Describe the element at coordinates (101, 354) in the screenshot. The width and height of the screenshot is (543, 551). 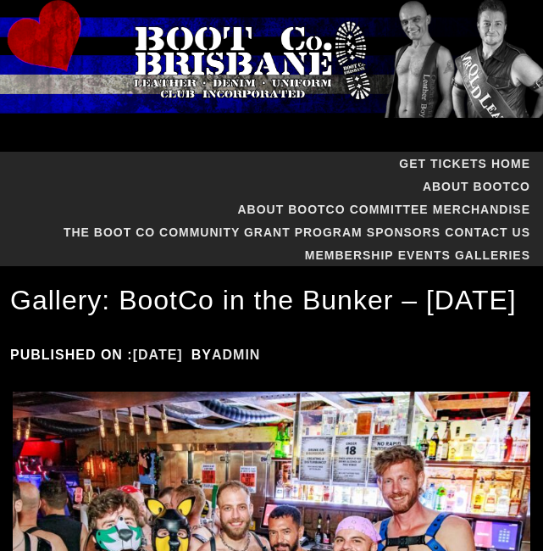
I see `span: Published on :` at that location.